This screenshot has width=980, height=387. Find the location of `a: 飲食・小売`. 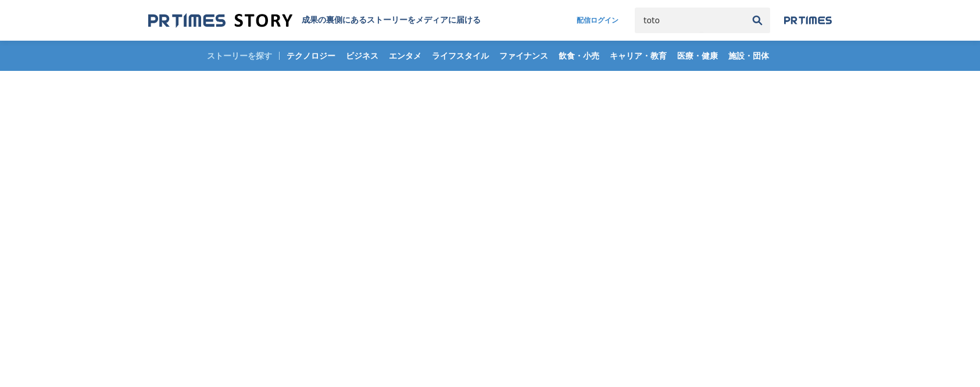

a: 飲食・小売 is located at coordinates (579, 56).